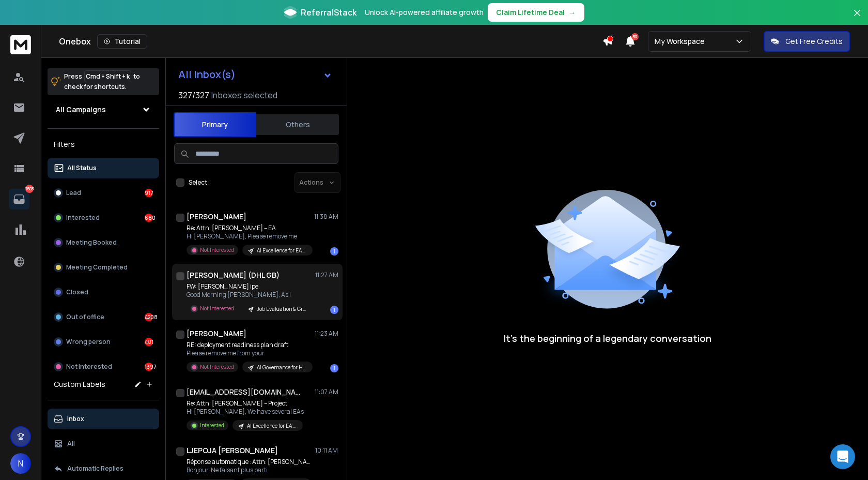  I want to click on button: All Status, so click(104, 168).